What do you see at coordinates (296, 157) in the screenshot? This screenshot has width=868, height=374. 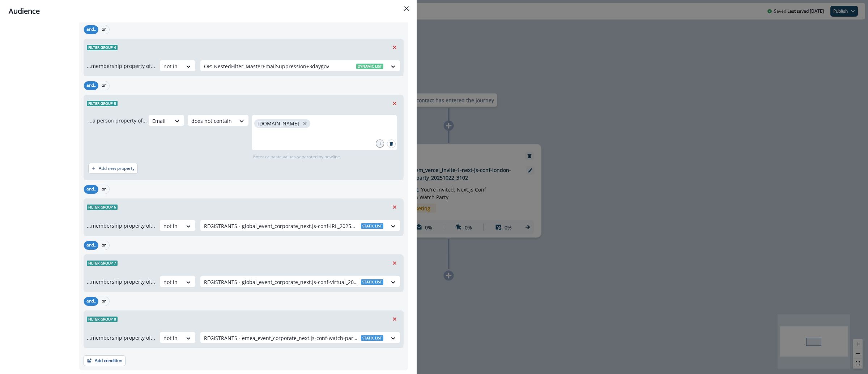 I see `p: Enter or paste values separated by newline` at bounding box center [296, 157].